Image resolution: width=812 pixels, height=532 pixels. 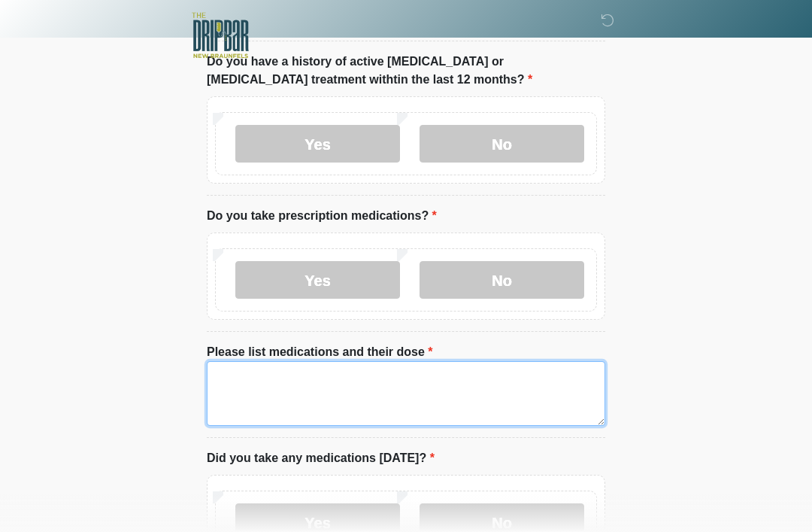 What do you see at coordinates (322, 216) in the screenshot?
I see `label: Do you take prescription medications?` at bounding box center [322, 216].